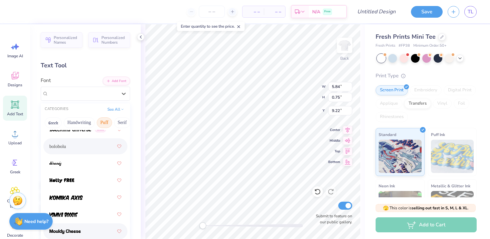 This screenshot has height=239, width=490. What do you see at coordinates (451, 186) in the screenshot?
I see `span: Metallic & Glitter Ink` at bounding box center [451, 186].